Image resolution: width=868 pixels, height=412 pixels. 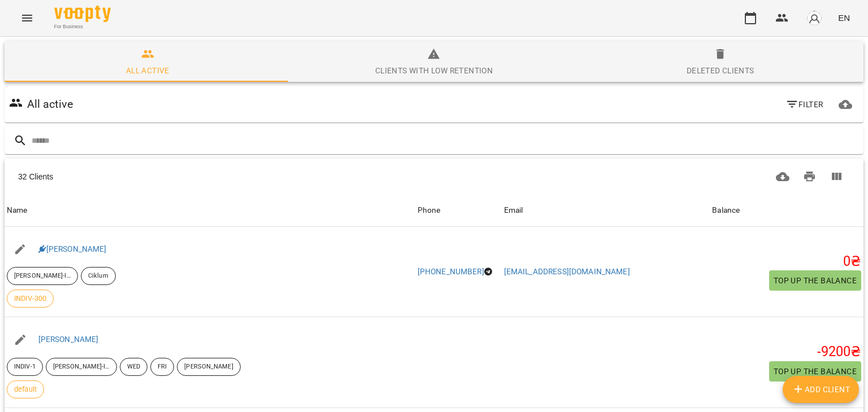 I want to click on span: Add Client, so click(x=822, y=390).